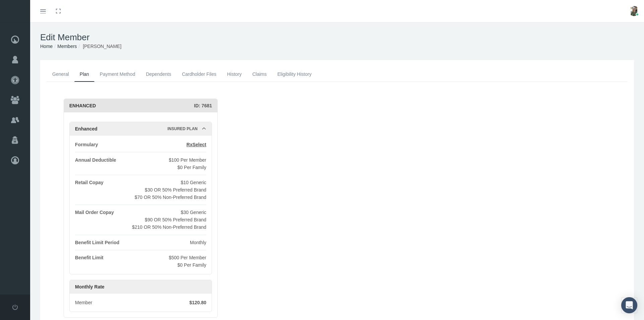 The width and height of the screenshot is (644, 320). What do you see at coordinates (159, 74) in the screenshot?
I see `a: Dependents` at bounding box center [159, 74].